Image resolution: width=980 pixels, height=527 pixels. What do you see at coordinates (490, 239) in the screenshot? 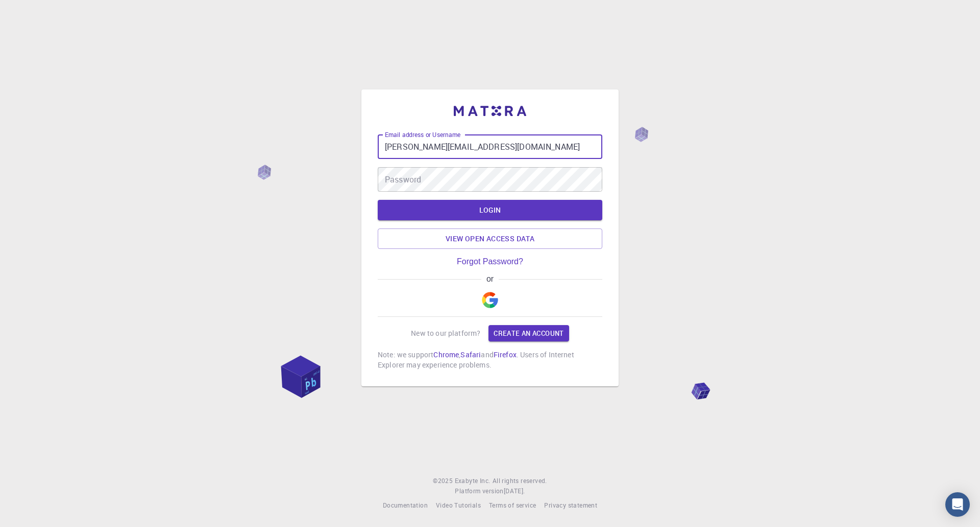
I see `a: View open access data` at bounding box center [490, 239].